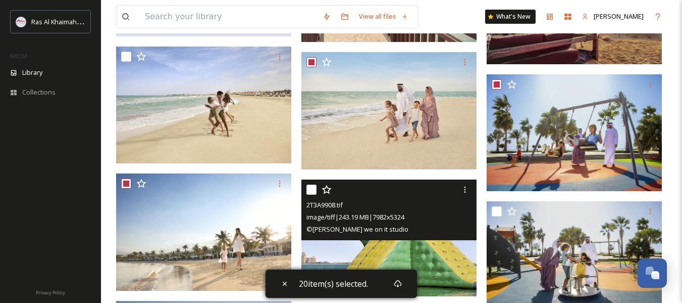 This screenshot has width=682, height=303. What do you see at coordinates (333, 283) in the screenshot?
I see `span: 20 item(s) selected.` at bounding box center [333, 283].